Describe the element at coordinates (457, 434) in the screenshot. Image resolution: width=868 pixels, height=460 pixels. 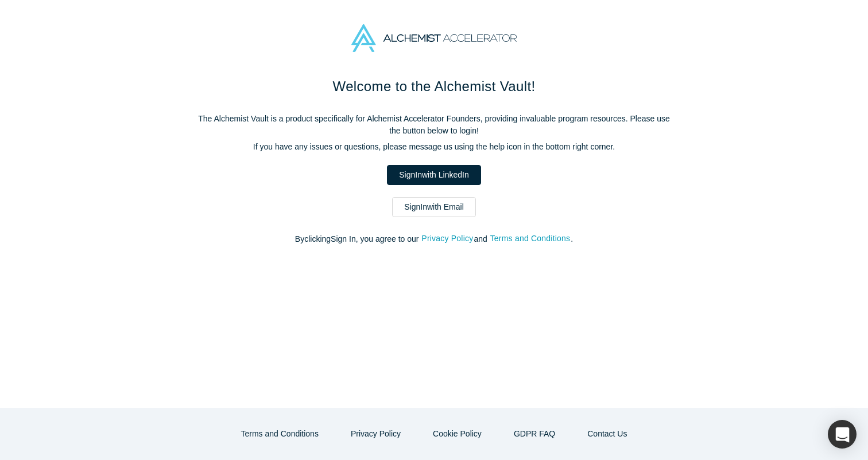
I see `button: Cookie Policy` at that location.